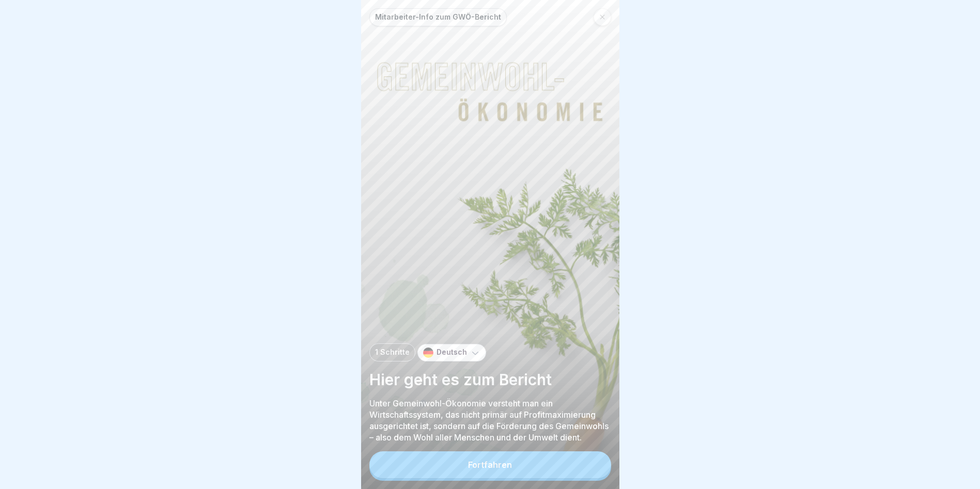  Describe the element at coordinates (490, 380) in the screenshot. I see `p: Hier geht es zum Bericht` at that location.